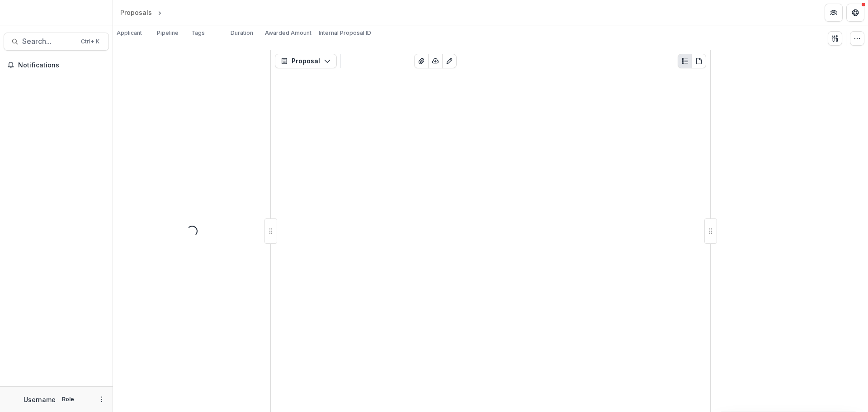  I want to click on p: Awarded Amount, so click(288, 33).